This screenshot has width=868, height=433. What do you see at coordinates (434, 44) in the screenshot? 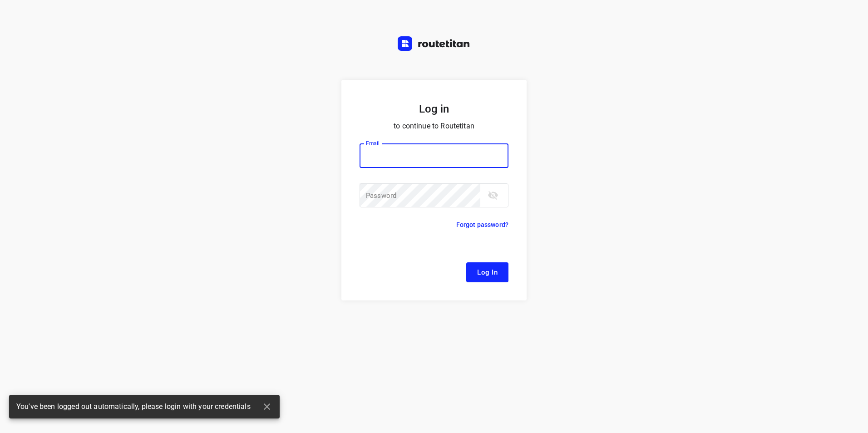
I see `img: Routetitan` at bounding box center [434, 44].